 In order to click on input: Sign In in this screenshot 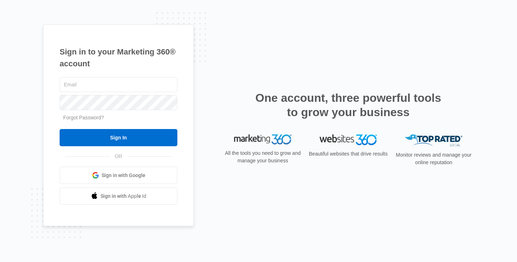, I will do `click(118, 138)`.